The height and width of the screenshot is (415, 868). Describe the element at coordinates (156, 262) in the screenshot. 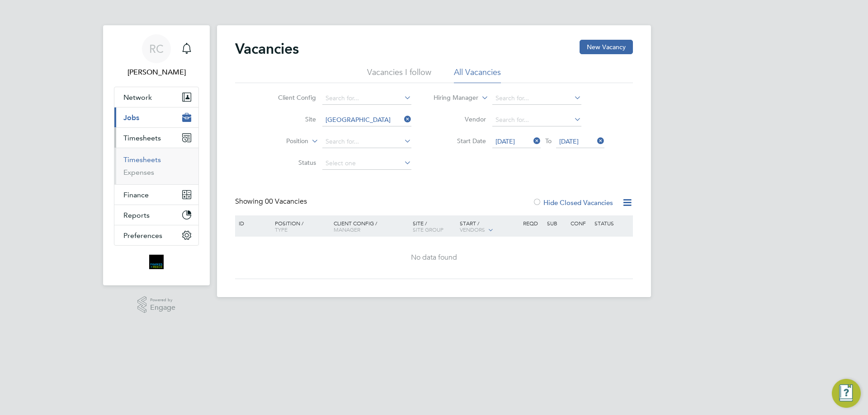

I see `img: bromak-logo-retina.png` at that location.